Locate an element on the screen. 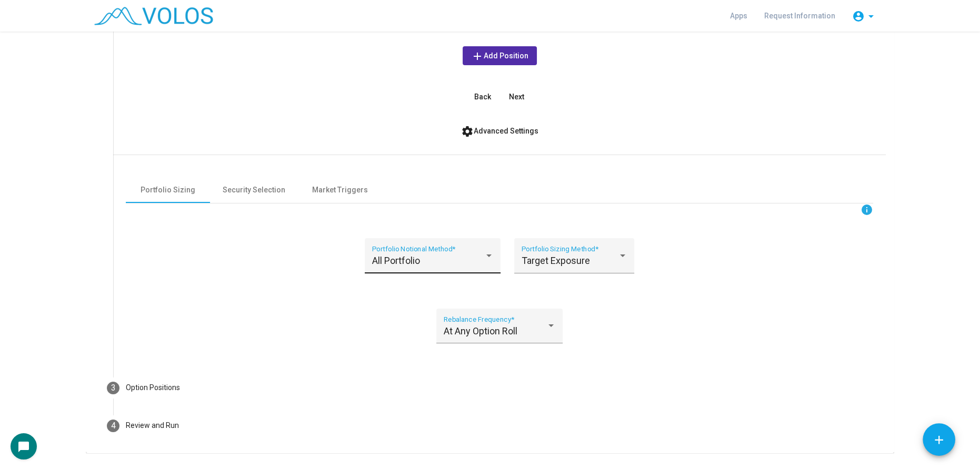  span: Request Information is located at coordinates (800, 16).